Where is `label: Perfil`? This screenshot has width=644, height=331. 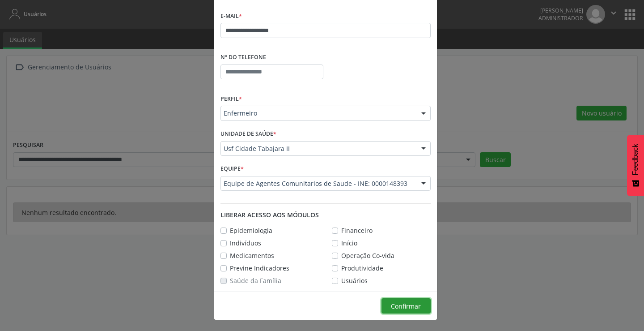
label: Perfil is located at coordinates (232, 99).